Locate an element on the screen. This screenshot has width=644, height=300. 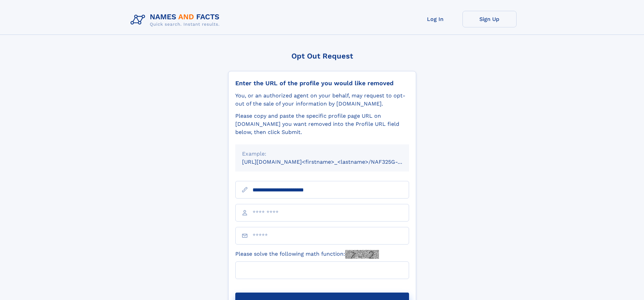
img: Logo Names and Facts is located at coordinates (176, 20).